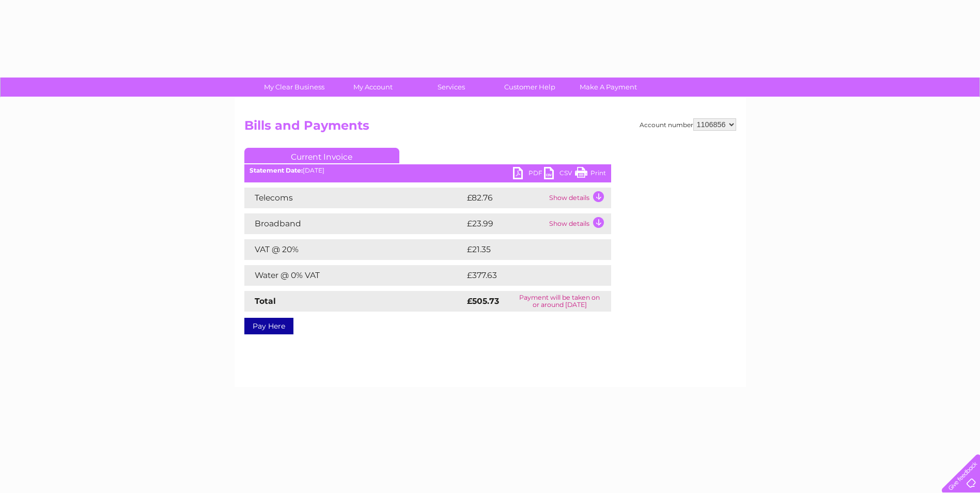 The image size is (980, 493). I want to click on div: Account number, so click(688, 124).